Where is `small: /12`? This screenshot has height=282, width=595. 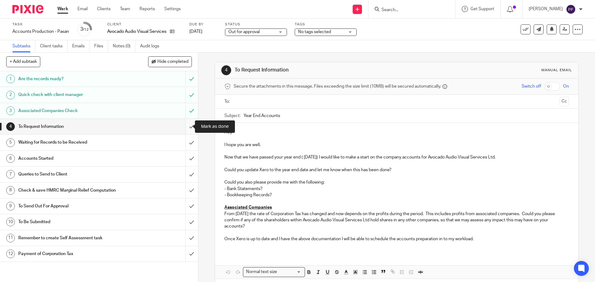
small: /12 is located at coordinates (86, 29).